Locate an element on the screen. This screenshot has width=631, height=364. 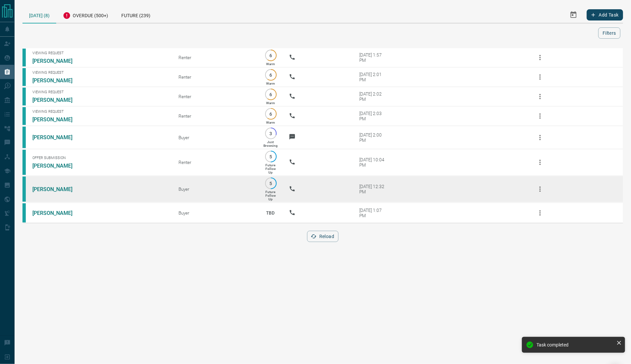
span: Offer Submission is located at coordinates (100, 158).